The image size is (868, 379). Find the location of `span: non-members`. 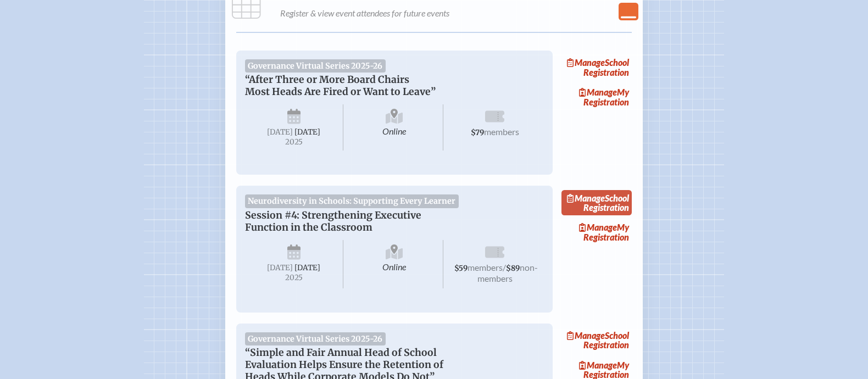

span: non-members is located at coordinates (508, 272).